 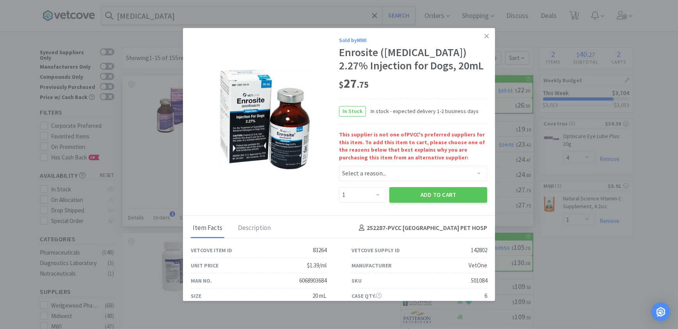 What do you see at coordinates (376, 251) in the screenshot?
I see `div: Vetcove Supply ID` at bounding box center [376, 251].